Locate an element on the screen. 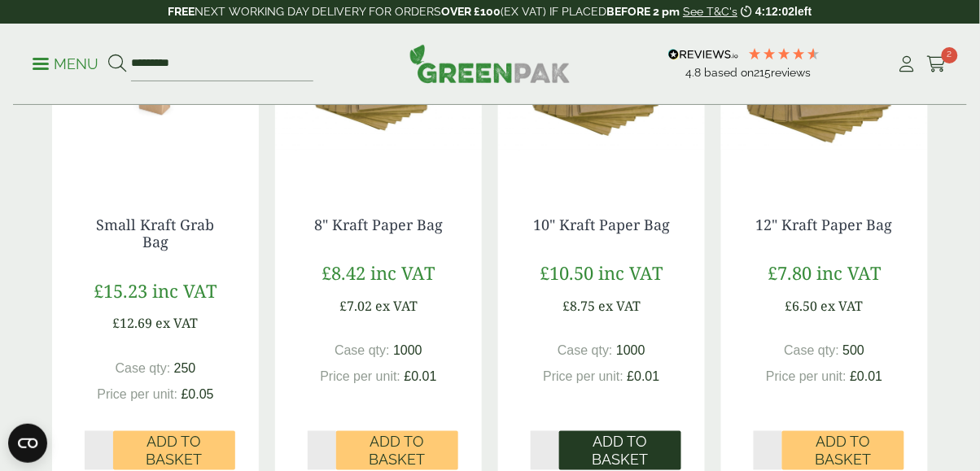 This screenshot has width=980, height=471. i: Cart is located at coordinates (937, 65).